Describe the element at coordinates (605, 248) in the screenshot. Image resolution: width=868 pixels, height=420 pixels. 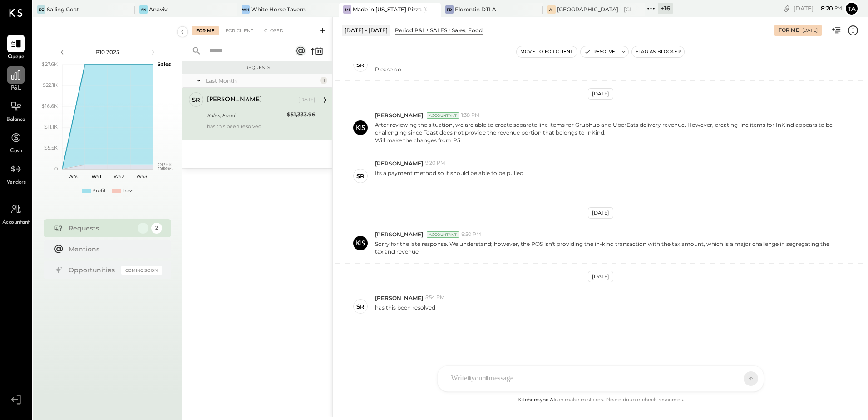
I see `p: Sorry for the late response. We understand; however, the POS isn't providing the in-kind transact...` at that location.